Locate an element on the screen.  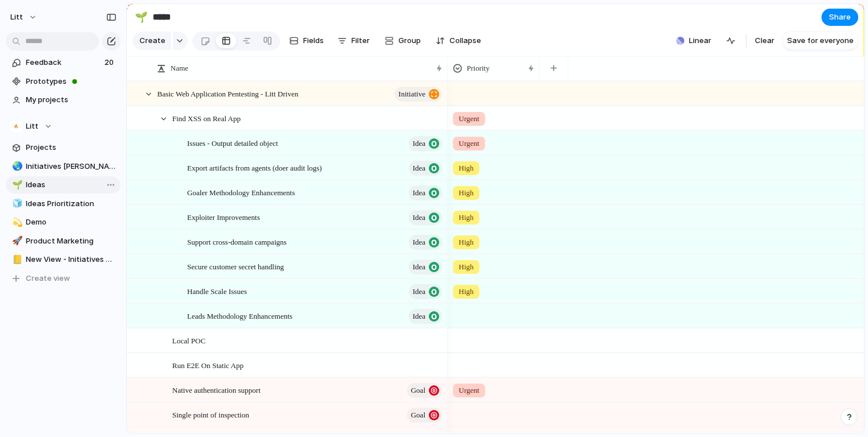
button: initiative is located at coordinates (418, 94).